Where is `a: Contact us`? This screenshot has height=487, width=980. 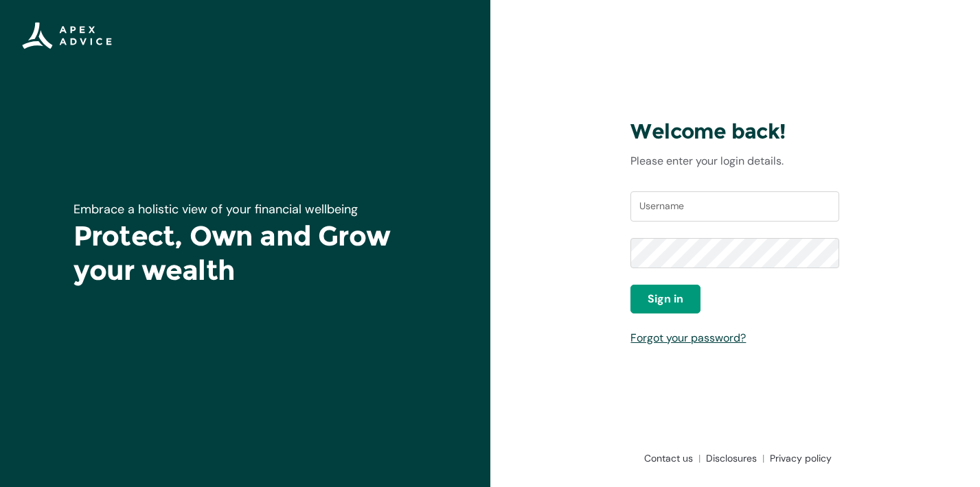 a: Contact us is located at coordinates (669, 459).